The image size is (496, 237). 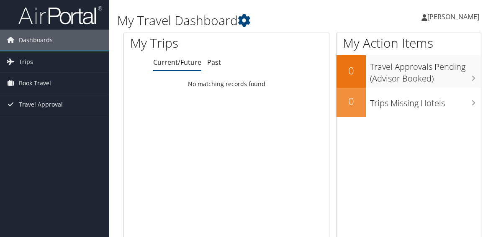 What do you see at coordinates (41, 105) in the screenshot?
I see `span: Travel Approval` at bounding box center [41, 105].